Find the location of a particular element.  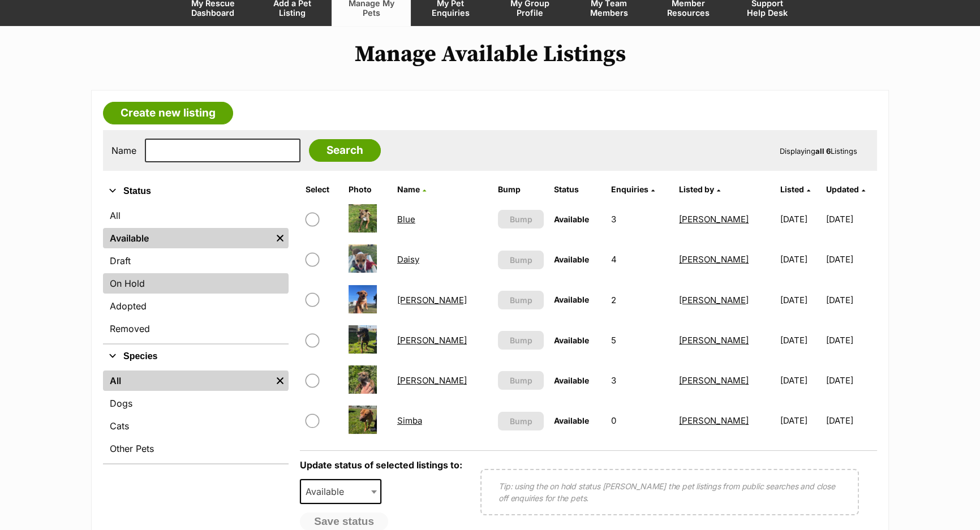

button: Status is located at coordinates (196, 191).